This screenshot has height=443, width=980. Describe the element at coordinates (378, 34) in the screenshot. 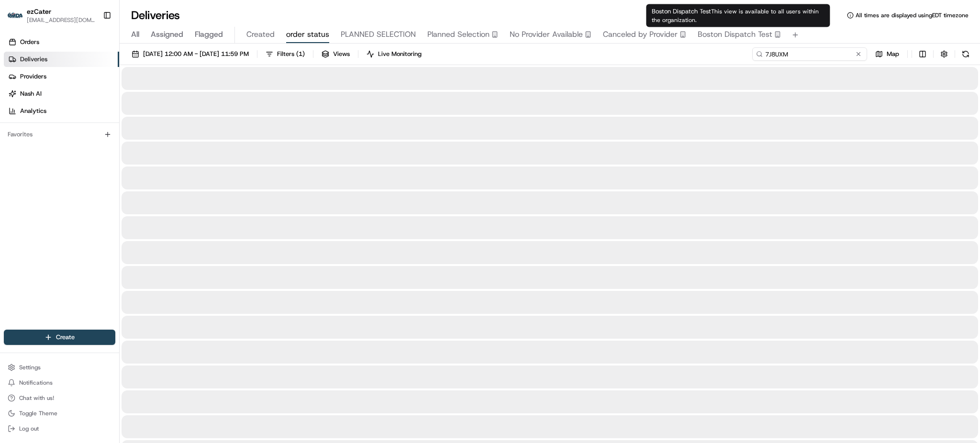

I see `span: PLANNED SELECTION` at that location.